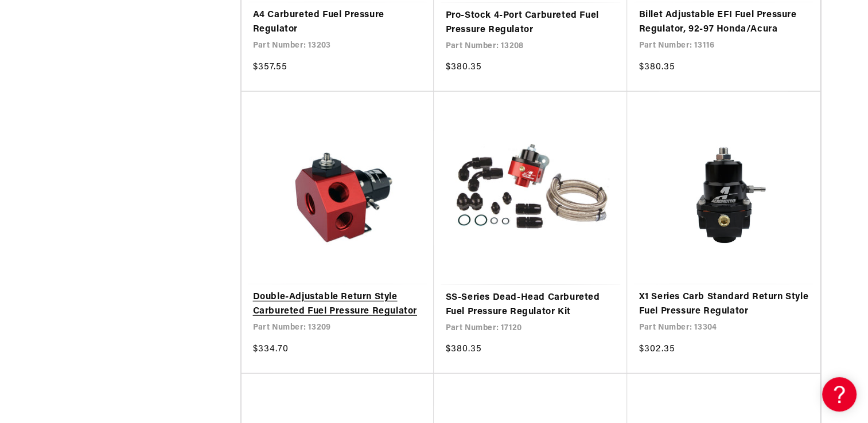  Describe the element at coordinates (338, 22) in the screenshot. I see `a: A4 Carbureted Fuel Pressure Regulator` at that location.